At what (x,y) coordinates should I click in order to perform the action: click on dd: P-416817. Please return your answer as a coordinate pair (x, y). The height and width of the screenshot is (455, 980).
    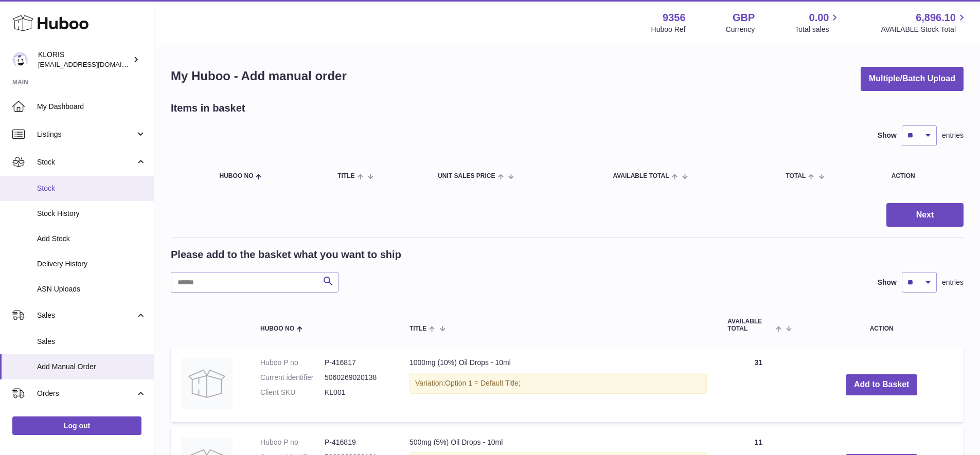
    Looking at the image, I should click on (356, 363).